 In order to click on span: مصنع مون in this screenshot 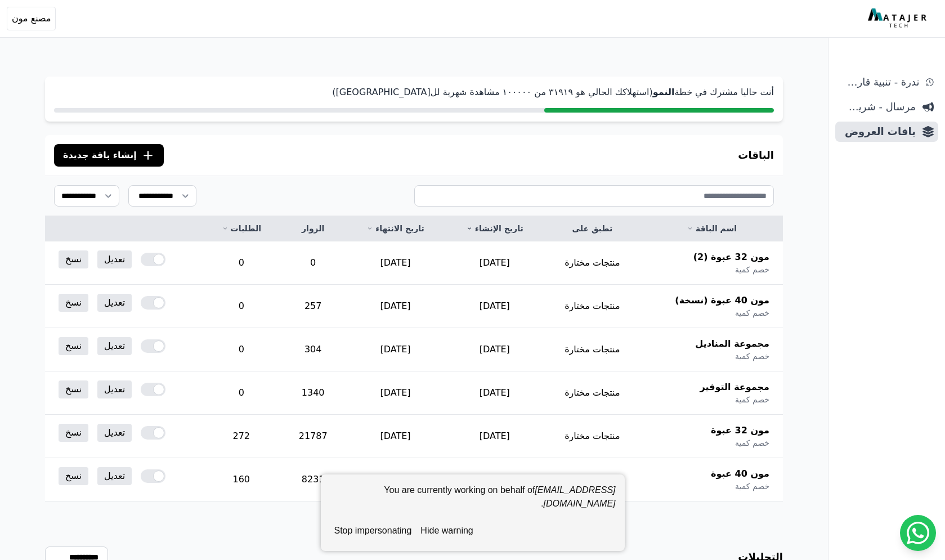, I will do `click(31, 19)`.